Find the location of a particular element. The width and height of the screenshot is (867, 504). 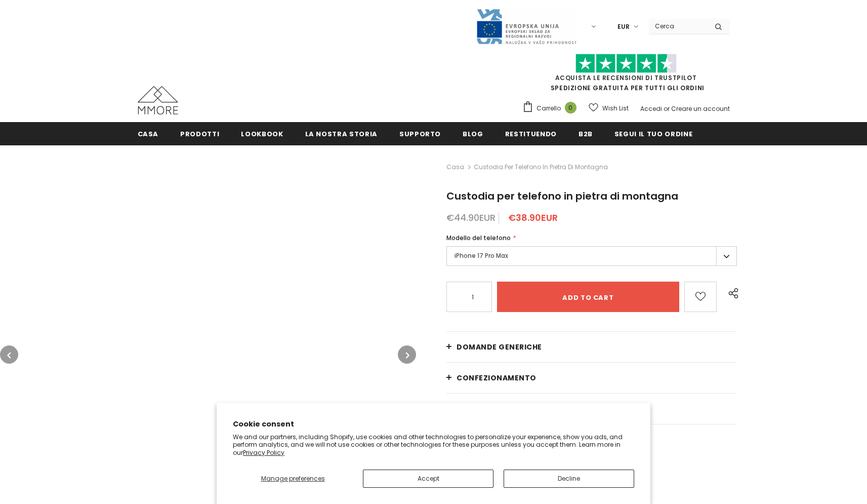

a: Creare un account is located at coordinates (701, 108).